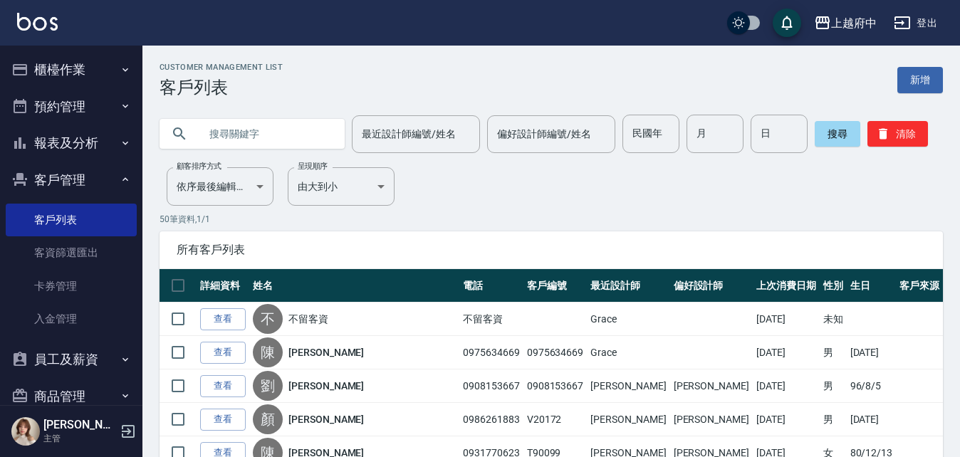  I want to click on th: 性別, so click(833, 286).